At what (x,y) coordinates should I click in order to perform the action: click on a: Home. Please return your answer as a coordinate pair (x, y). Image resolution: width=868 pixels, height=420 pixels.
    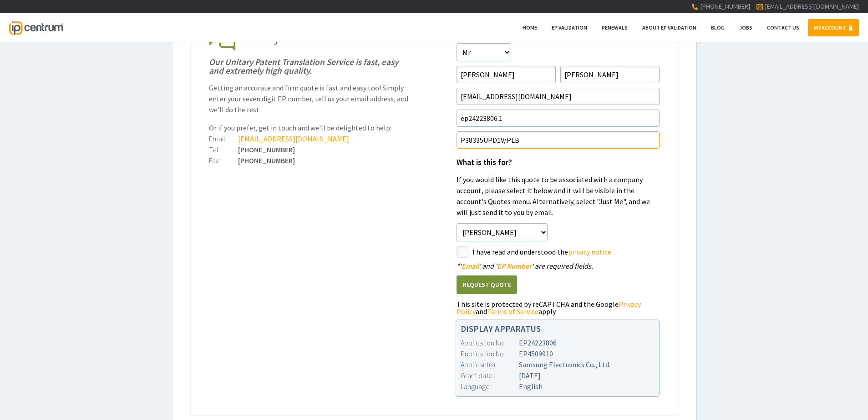
    Looking at the image, I should click on (530, 28).